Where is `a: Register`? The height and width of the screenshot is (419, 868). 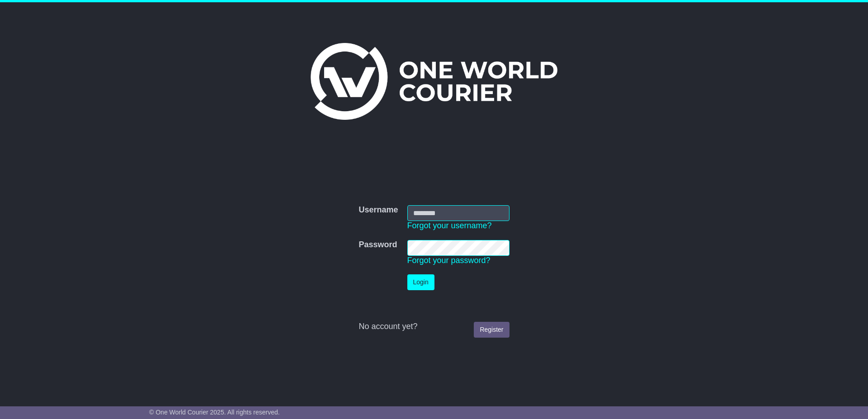
a: Register is located at coordinates (491, 330).